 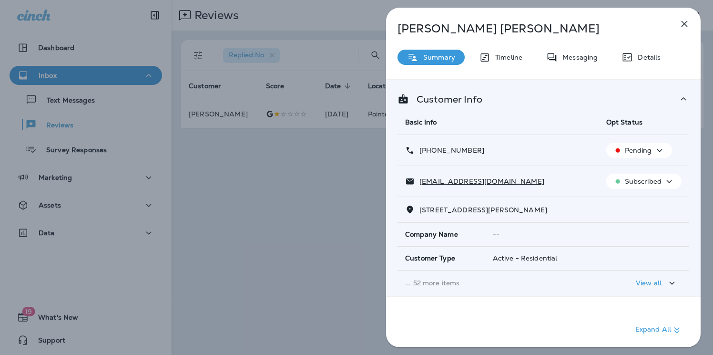 I want to click on p: Timeline, so click(x=506, y=57).